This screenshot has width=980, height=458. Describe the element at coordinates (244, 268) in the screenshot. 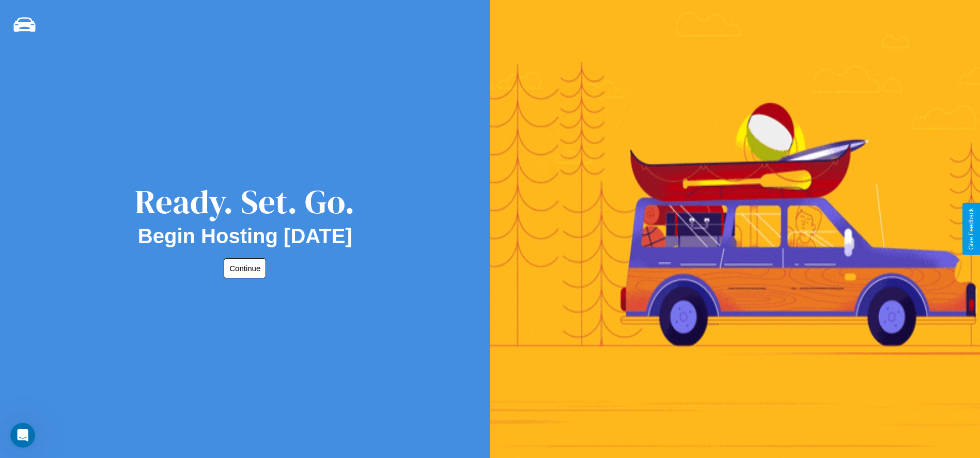

I see `button: Continue` at that location.